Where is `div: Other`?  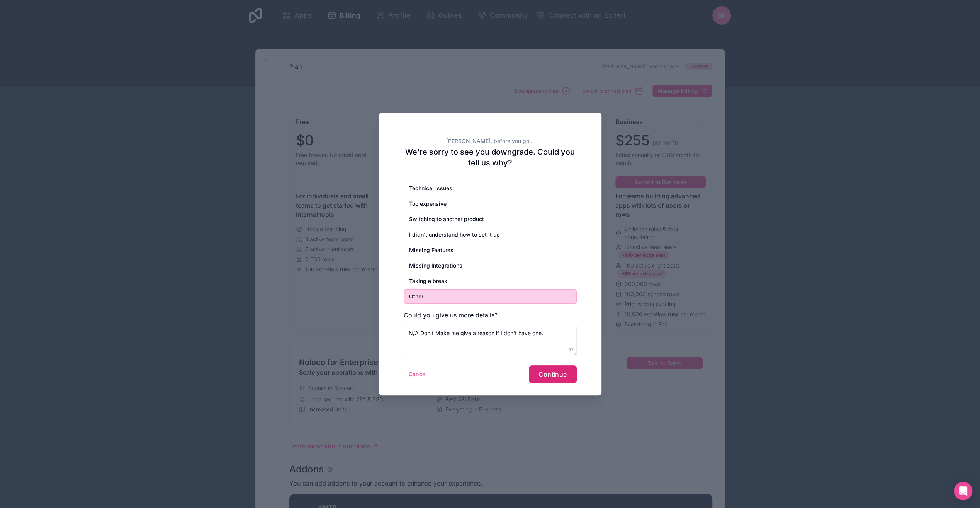 div: Other is located at coordinates (490, 296).